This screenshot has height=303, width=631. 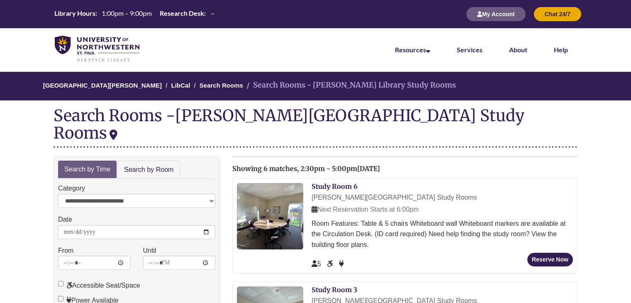 I want to click on nav: Breadcrumb, so click(x=316, y=86).